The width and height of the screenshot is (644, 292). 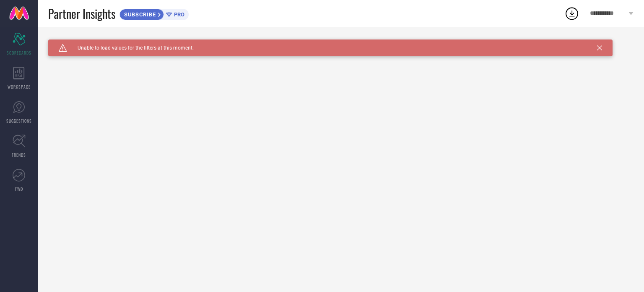 What do you see at coordinates (19, 52) in the screenshot?
I see `span: SCORECARDS` at bounding box center [19, 52].